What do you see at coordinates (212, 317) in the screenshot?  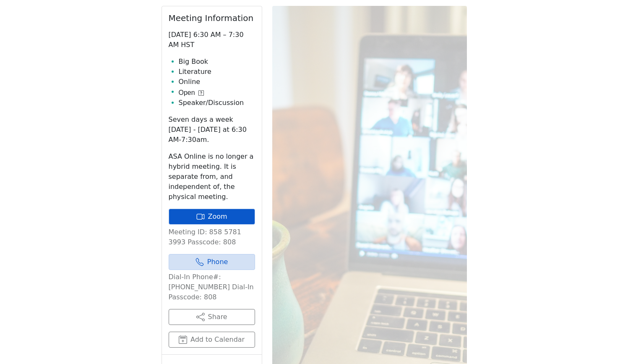 I see `button: Share` at bounding box center [212, 317].